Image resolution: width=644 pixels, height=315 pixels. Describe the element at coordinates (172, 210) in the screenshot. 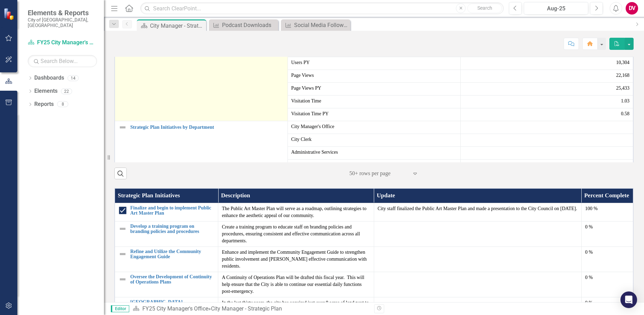

I see `a: Finalize and begin to implement Public Art Master Plan` at that location.